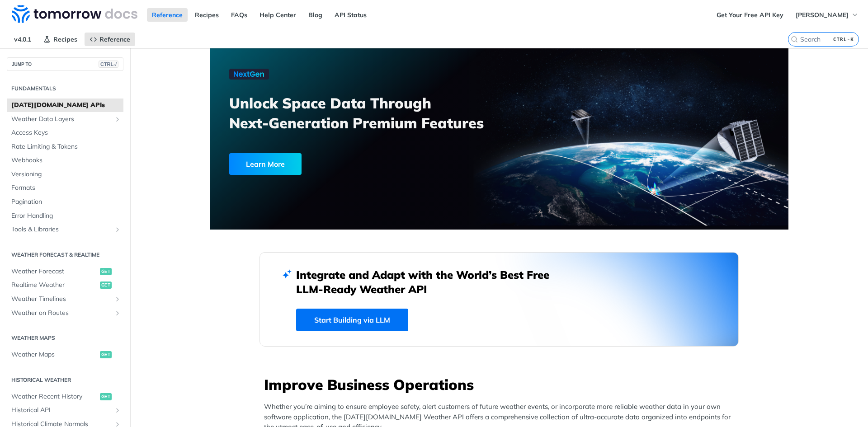  Describe the element at coordinates (65, 39) in the screenshot. I see `span: Recipes` at that location.